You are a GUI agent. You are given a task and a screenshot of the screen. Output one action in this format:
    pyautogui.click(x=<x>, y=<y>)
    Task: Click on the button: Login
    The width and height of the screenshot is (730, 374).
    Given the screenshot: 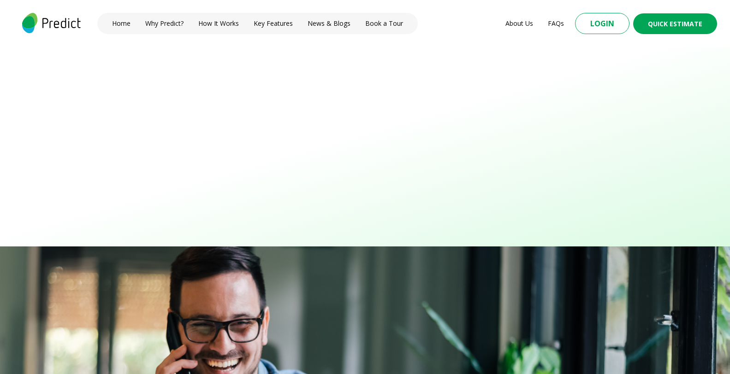 What is the action you would take?
    pyautogui.click(x=602, y=24)
    